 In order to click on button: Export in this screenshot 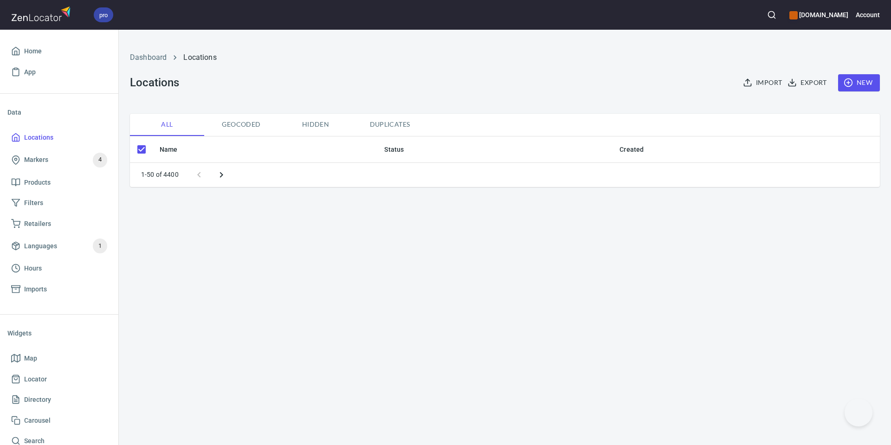, I will do `click(808, 83)`.